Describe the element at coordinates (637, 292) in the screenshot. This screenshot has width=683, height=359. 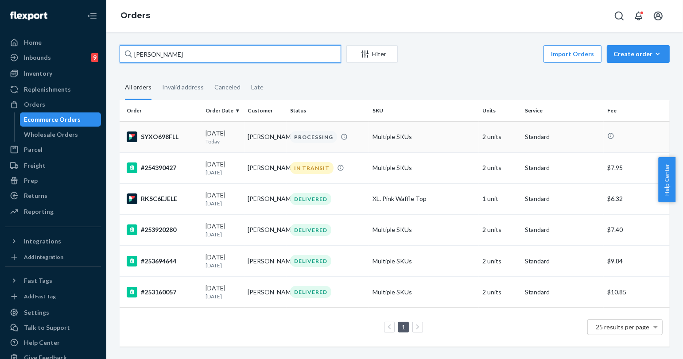
I see `td: $10.85` at that location.